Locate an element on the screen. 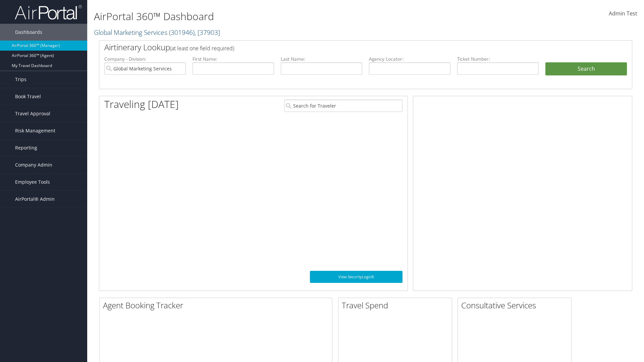  span: Reporting is located at coordinates (26, 148).